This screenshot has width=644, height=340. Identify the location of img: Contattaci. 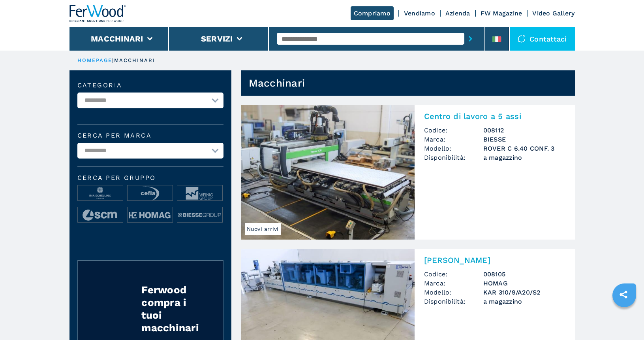
(522, 39).